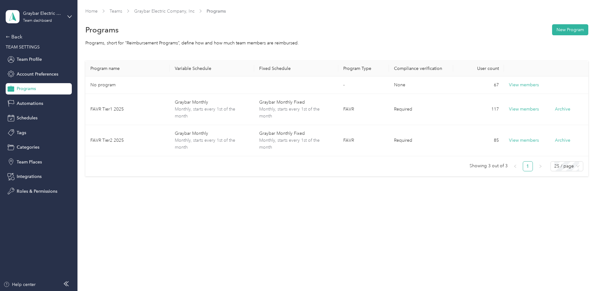 Image resolution: width=599 pixels, height=291 pixels. What do you see at coordinates (566, 166) in the screenshot?
I see `div: Page Size` at bounding box center [566, 166].